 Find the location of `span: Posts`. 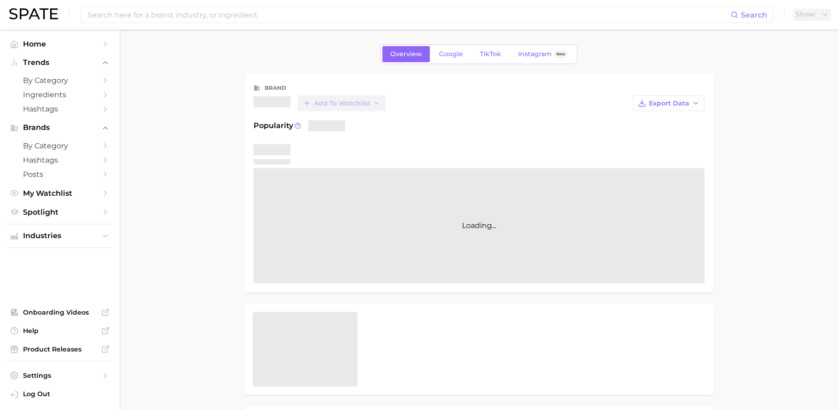

span: Posts is located at coordinates (60, 174).